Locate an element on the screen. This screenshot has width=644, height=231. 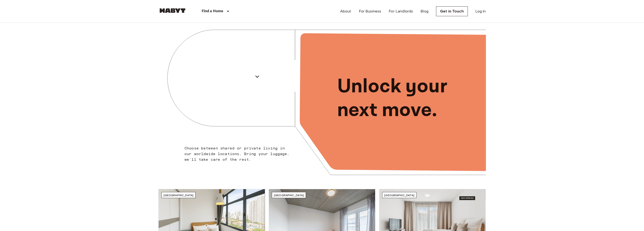
a: Get in Touch is located at coordinates (452, 11).